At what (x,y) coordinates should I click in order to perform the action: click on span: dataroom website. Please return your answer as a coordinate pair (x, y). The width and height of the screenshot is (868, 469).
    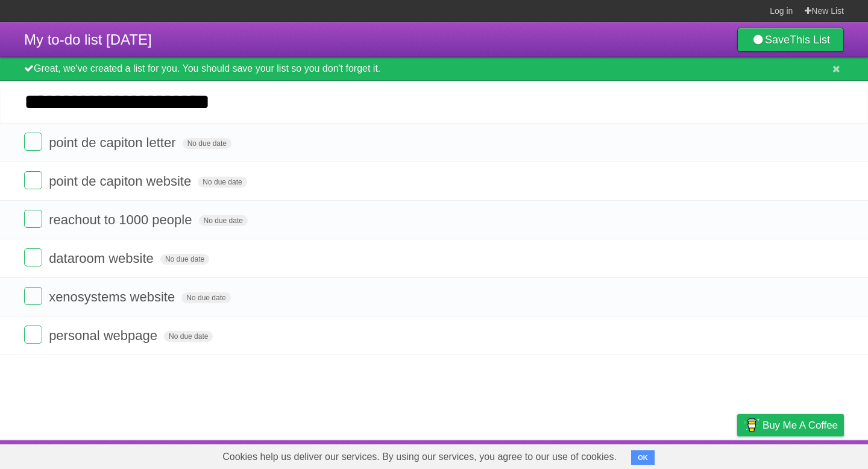
    Looking at the image, I should click on (103, 258).